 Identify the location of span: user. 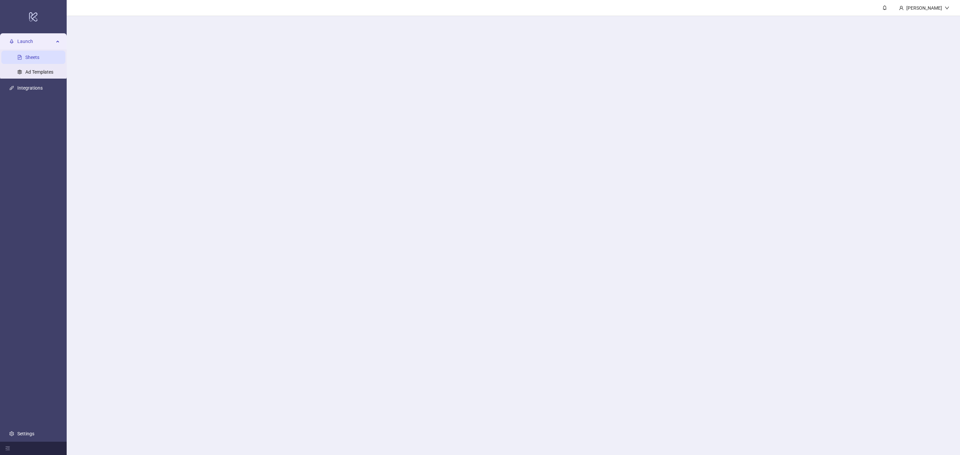
(901, 8).